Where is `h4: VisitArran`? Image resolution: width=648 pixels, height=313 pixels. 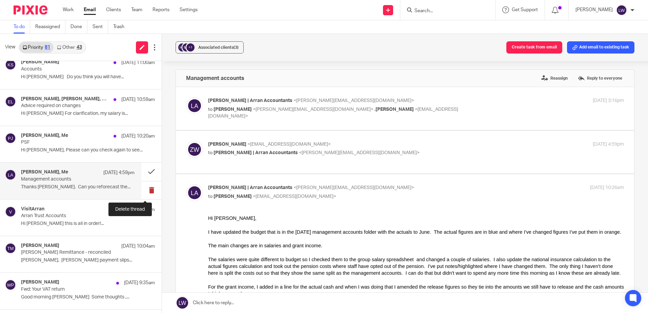 h4: VisitArran is located at coordinates (33, 209).